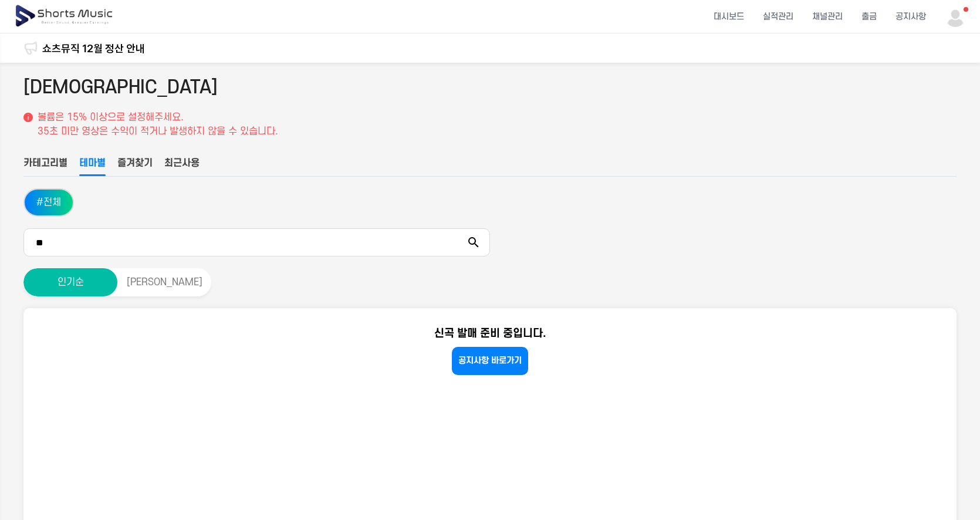  What do you see at coordinates (869, 17) in the screenshot?
I see `li: 출금` at bounding box center [869, 17].